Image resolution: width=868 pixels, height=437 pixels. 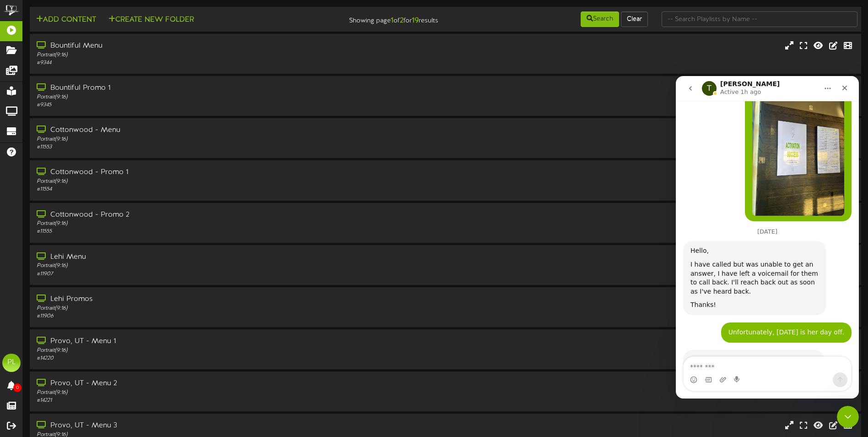 What do you see at coordinates (402, 20) in the screenshot?
I see `strong: 2` at bounding box center [402, 20].